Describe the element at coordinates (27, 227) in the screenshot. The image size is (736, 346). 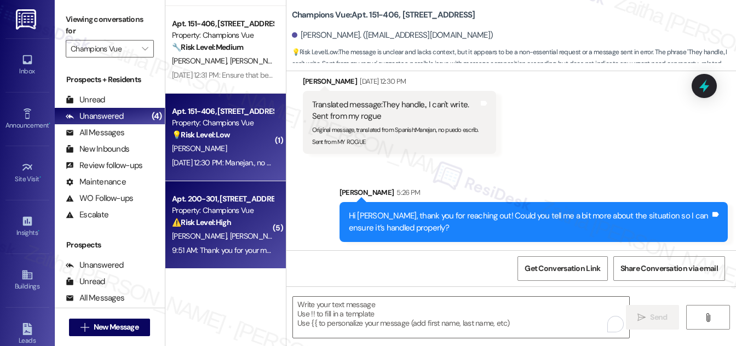
I see `a: Insights •` at that location.